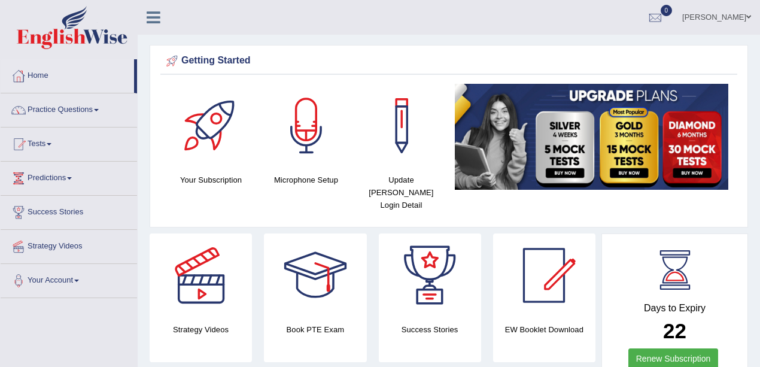  I want to click on h4: Your Subscription, so click(211, 180).